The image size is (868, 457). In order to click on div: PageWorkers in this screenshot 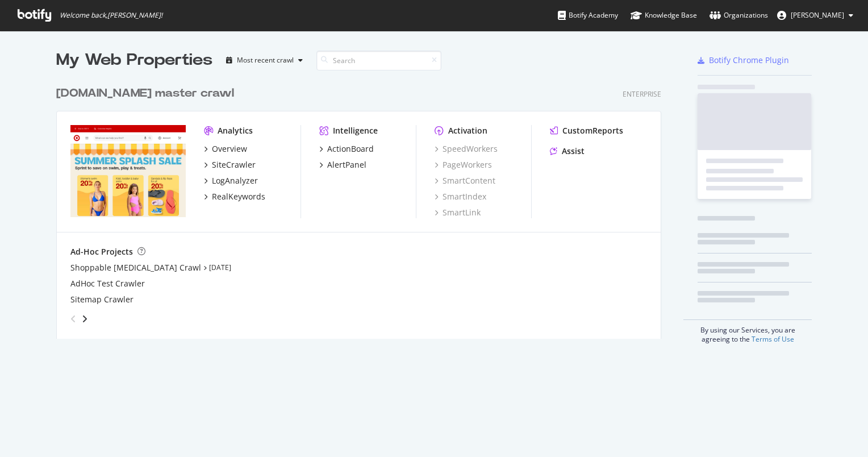, I will do `click(463, 165)`.